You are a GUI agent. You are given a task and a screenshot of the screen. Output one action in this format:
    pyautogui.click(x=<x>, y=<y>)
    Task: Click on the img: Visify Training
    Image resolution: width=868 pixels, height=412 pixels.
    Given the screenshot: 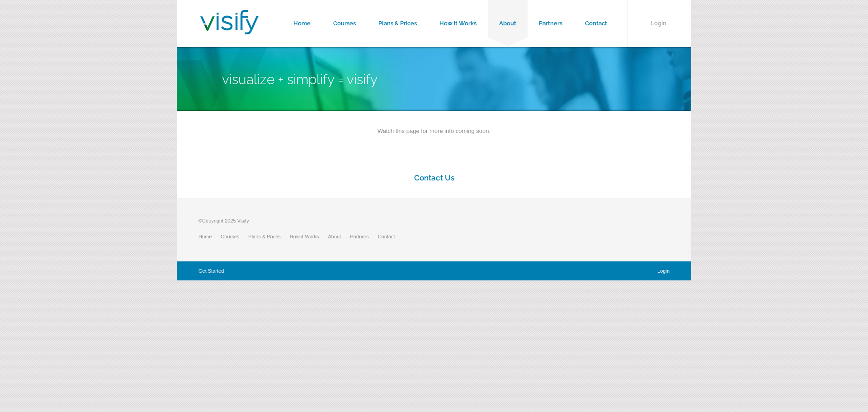 What is the action you would take?
    pyautogui.click(x=229, y=22)
    